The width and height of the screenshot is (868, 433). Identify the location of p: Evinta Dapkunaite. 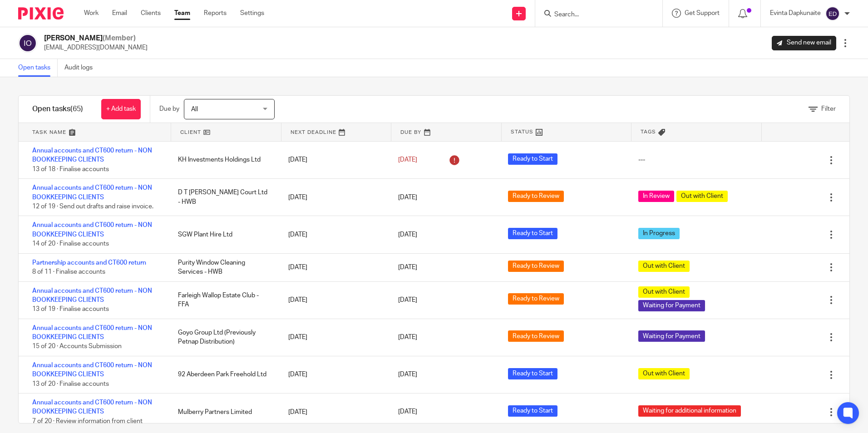
(795, 13).